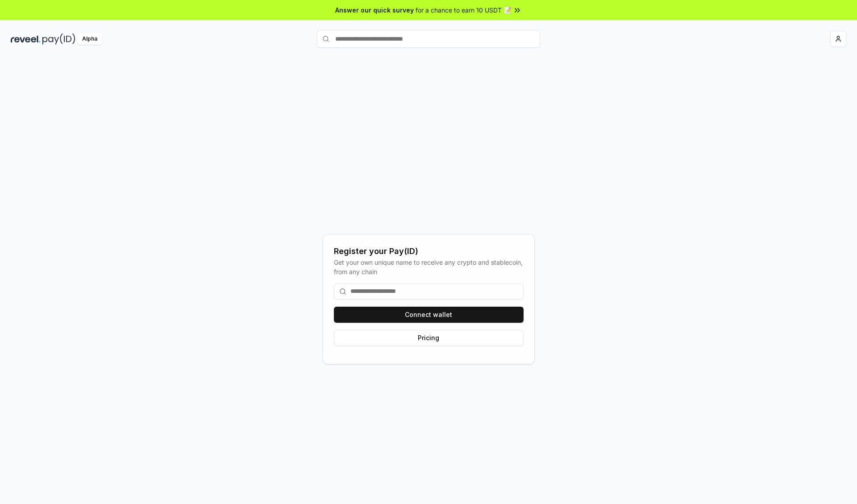 The height and width of the screenshot is (504, 857). Describe the element at coordinates (90, 39) in the screenshot. I see `div: Alpha` at that location.